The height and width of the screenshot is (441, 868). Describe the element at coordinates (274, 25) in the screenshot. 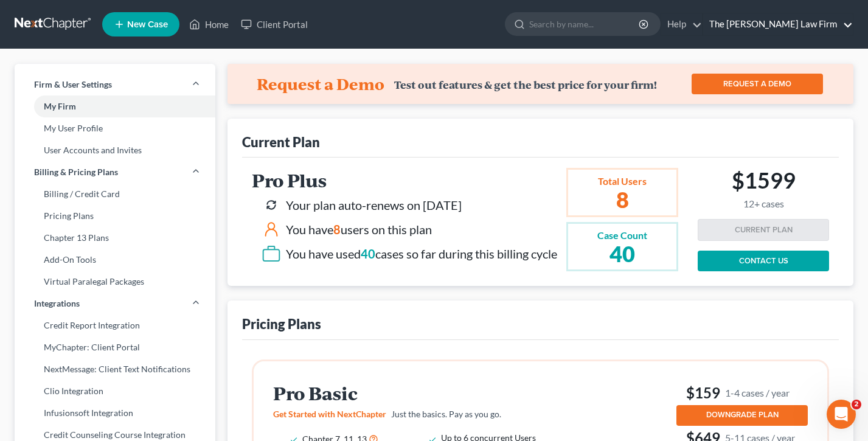

I see `a: Client Portal` at that location.